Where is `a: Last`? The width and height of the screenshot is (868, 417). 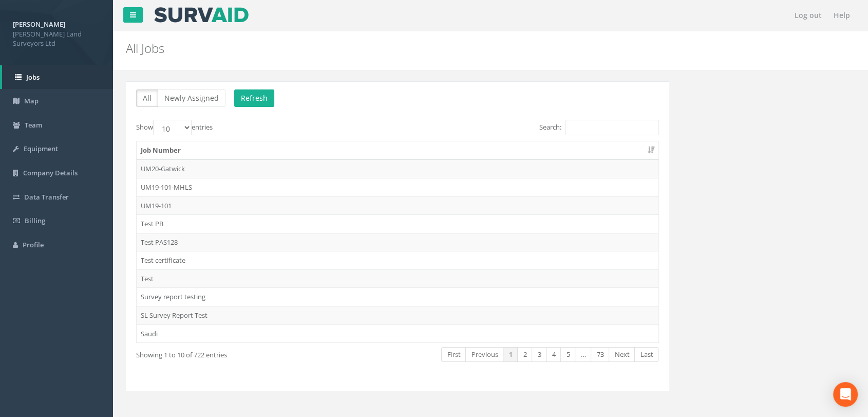 a: Last is located at coordinates (646, 354).